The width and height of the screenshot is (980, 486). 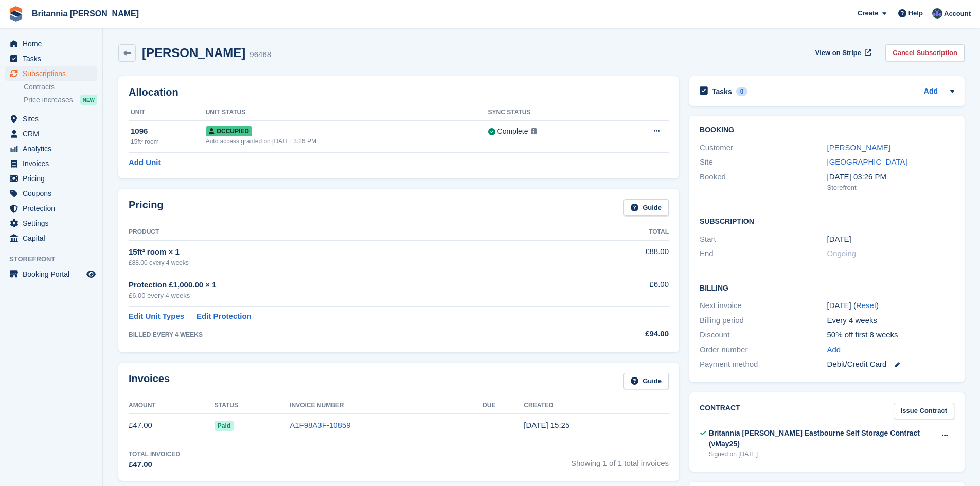 I want to click on a: Edit Protection, so click(x=224, y=317).